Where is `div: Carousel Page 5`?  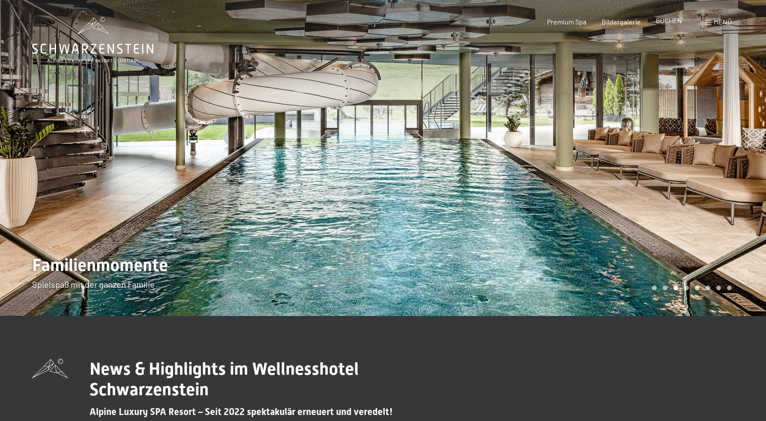 div: Carousel Page 5 is located at coordinates (697, 288).